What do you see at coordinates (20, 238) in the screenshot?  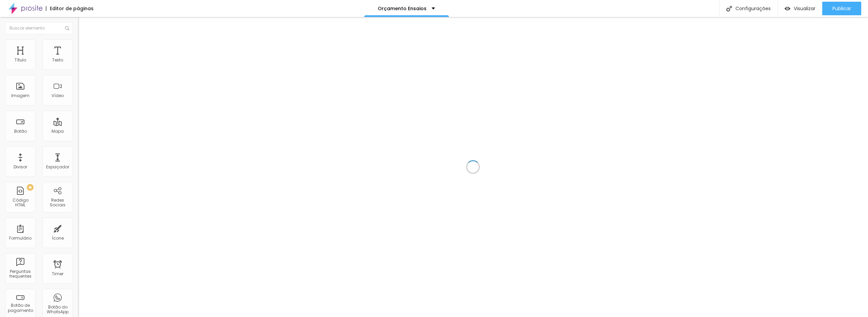 I see `div: Formulário` at bounding box center [20, 238].